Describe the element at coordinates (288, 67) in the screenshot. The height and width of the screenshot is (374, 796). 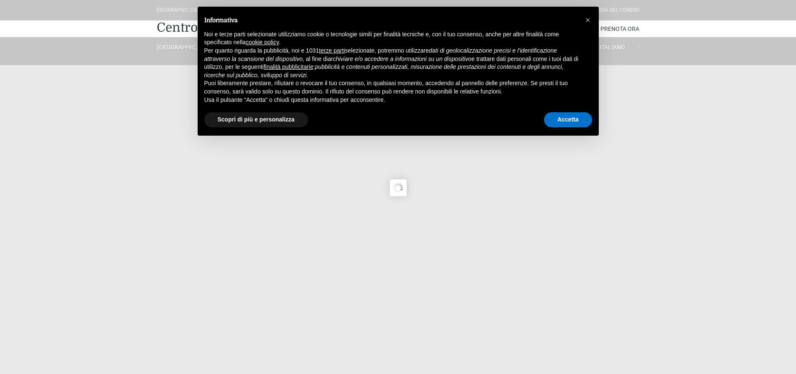
I see `button: finalità pubblicitarie` at that location.